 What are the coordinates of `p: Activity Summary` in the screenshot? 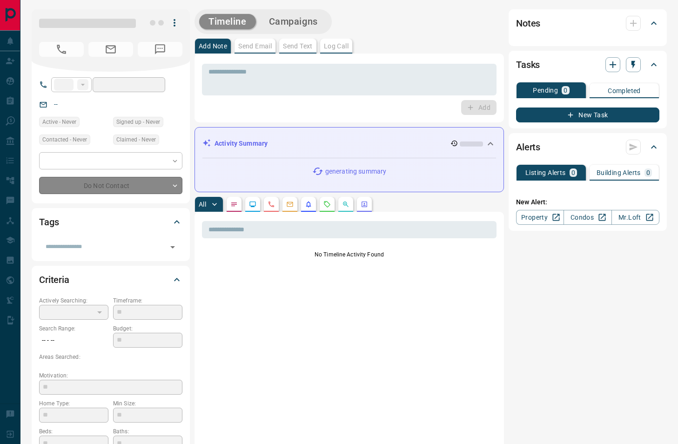 It's located at (241, 143).